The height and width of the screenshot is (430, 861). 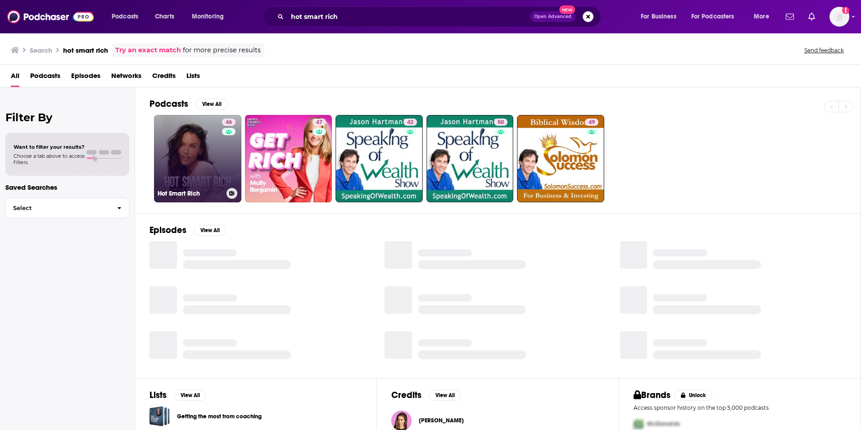 What do you see at coordinates (190, 193) in the screenshot?
I see `h3: Hot Smart Rich` at bounding box center [190, 193].